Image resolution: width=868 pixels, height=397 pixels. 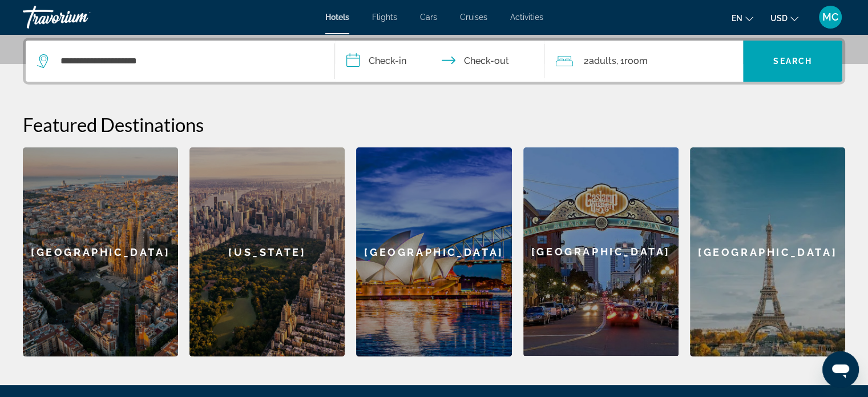 What do you see at coordinates (474, 17) in the screenshot?
I see `a: Cruises` at bounding box center [474, 17].